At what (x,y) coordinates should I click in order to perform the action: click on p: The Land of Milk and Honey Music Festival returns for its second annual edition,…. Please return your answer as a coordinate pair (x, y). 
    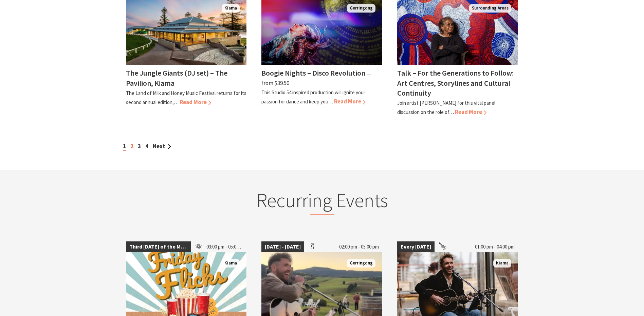
    Looking at the image, I should click on (186, 98).